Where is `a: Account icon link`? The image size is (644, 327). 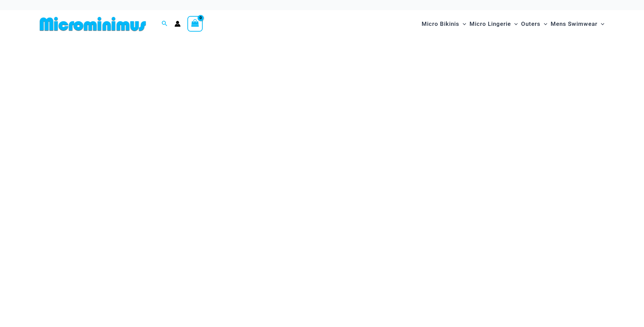
a: Account icon link is located at coordinates (178, 24).